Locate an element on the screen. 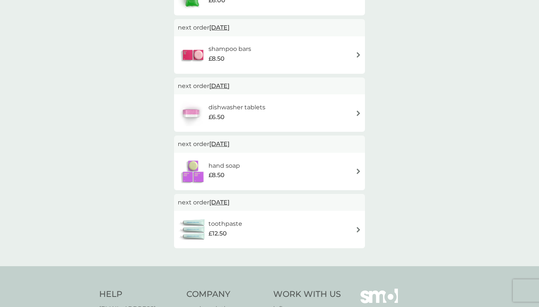 This screenshot has width=539, height=307. h4: Company is located at coordinates (226, 294).